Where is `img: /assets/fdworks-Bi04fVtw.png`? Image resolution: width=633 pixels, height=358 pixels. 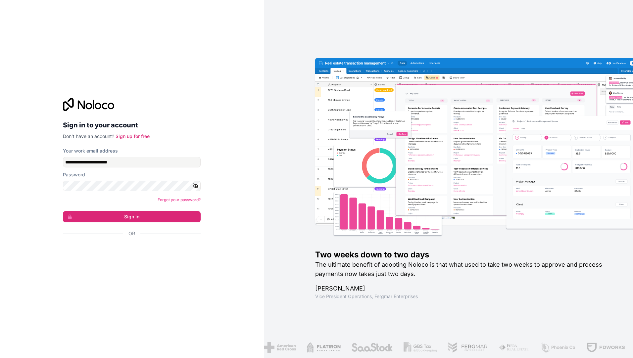
img: /assets/fdworks-Bi04fVtw.png is located at coordinates (605, 348).